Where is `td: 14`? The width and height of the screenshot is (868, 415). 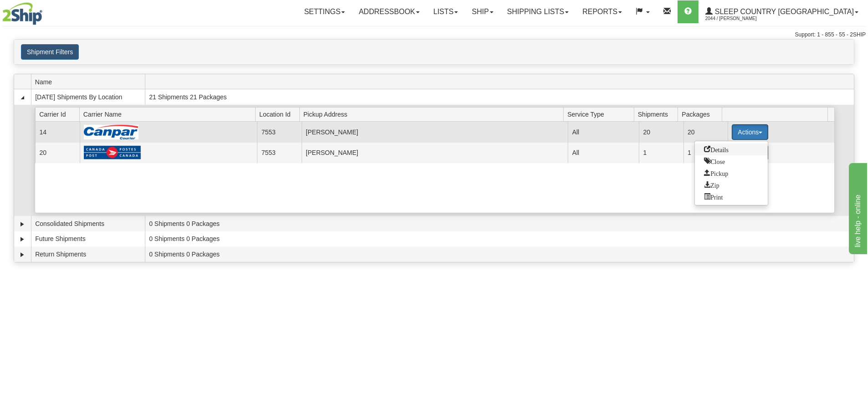
td: 14 is located at coordinates (57, 132).